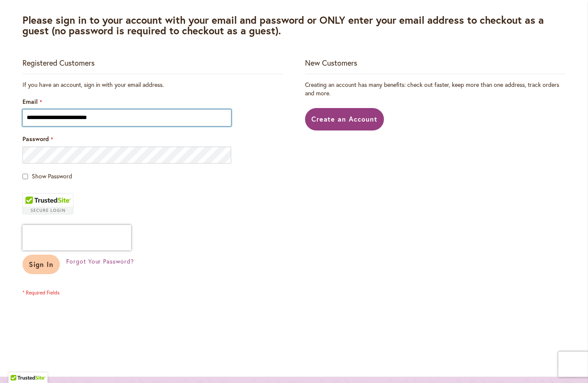  Describe the element at coordinates (283, 25) in the screenshot. I see `strong: Please sign in to your account with your email and password or ONLY enter your email address to c...` at that location.